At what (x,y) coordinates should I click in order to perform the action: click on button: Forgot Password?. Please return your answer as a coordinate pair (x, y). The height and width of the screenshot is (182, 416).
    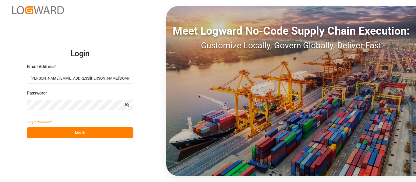
    Looking at the image, I should click on (39, 122).